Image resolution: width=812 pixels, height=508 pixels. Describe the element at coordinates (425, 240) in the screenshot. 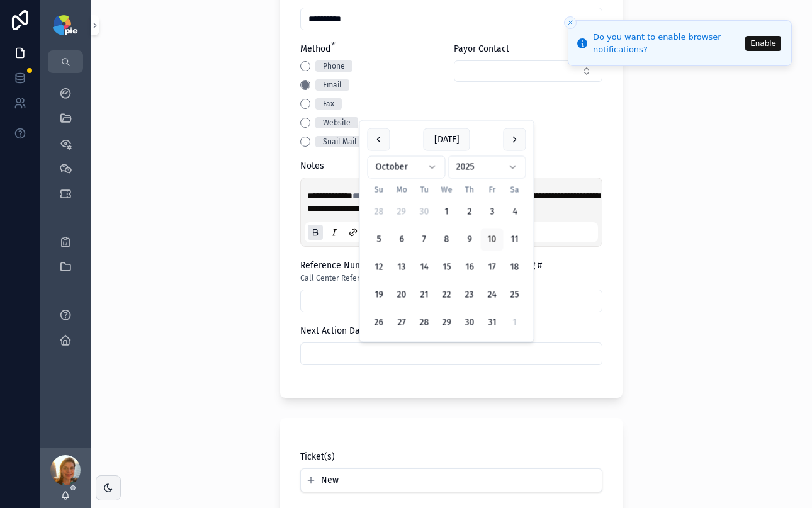

I see `button: Tuesday, October 7th, 2025` at that location.